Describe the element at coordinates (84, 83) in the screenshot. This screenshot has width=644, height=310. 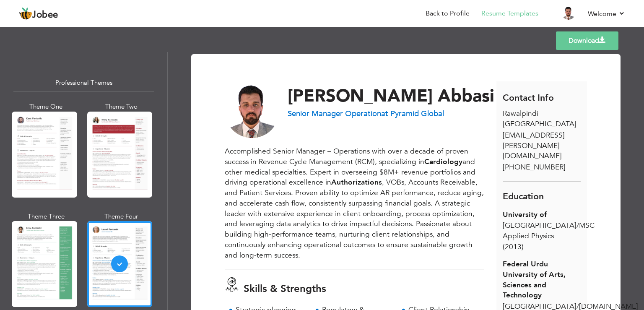
I see `div: Professional Themes` at that location.